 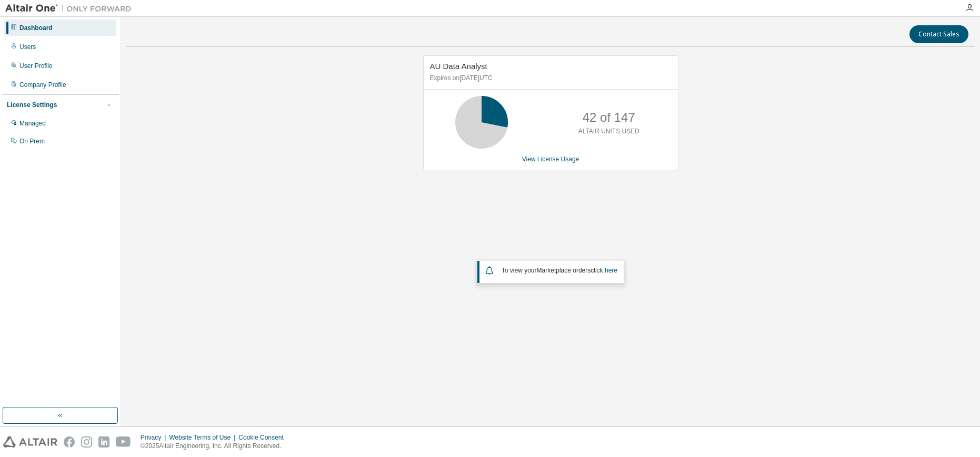 I want to click on a: View License Usage, so click(x=550, y=159).